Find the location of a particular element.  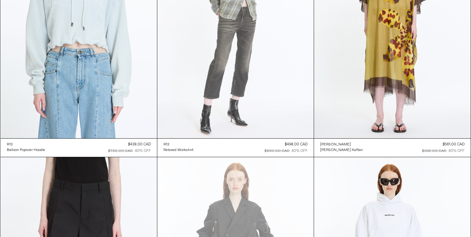

div: Balloon Popover Hoodie is located at coordinates (26, 150).